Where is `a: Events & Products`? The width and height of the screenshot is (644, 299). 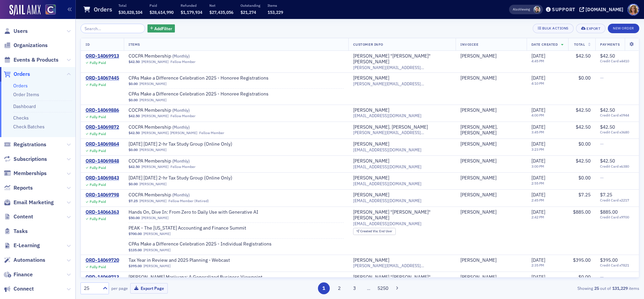 a: Events & Products is located at coordinates (31, 60).